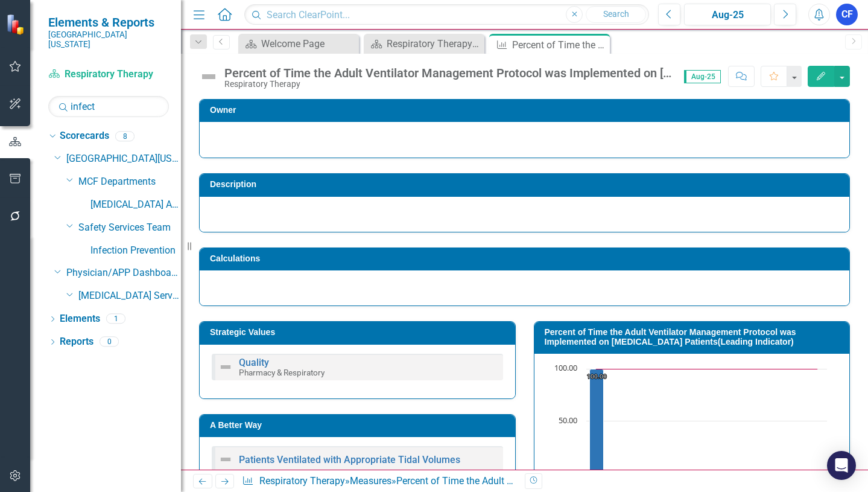  Describe the element at coordinates (842, 466) in the screenshot. I see `div: Open Intercom Messenger` at that location.